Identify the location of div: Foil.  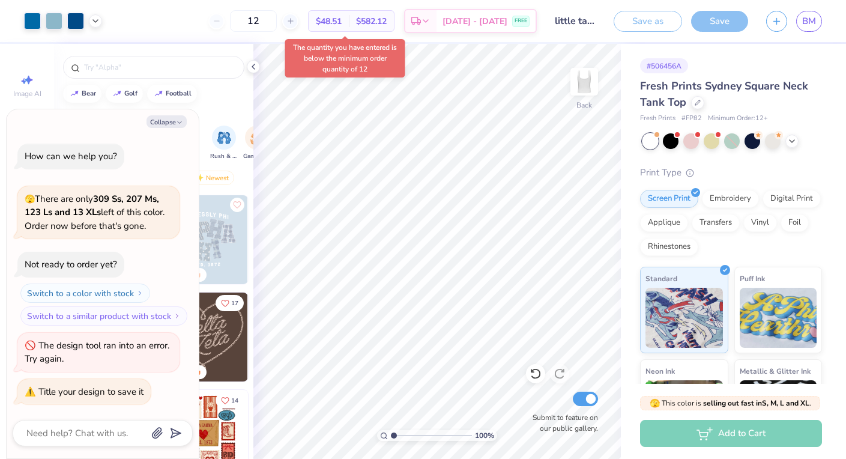
(794, 223).